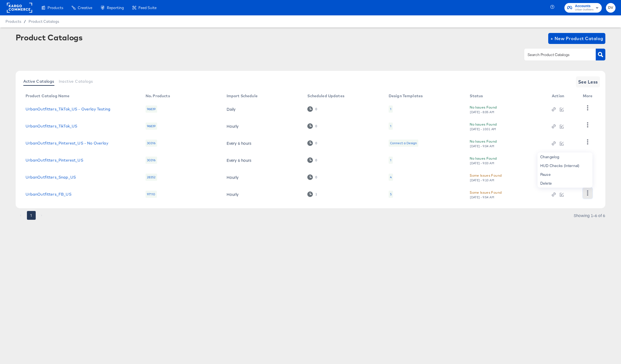 The width and height of the screenshot is (621, 364). Describe the element at coordinates (404, 143) in the screenshot. I see `div: Connect a Design` at that location.